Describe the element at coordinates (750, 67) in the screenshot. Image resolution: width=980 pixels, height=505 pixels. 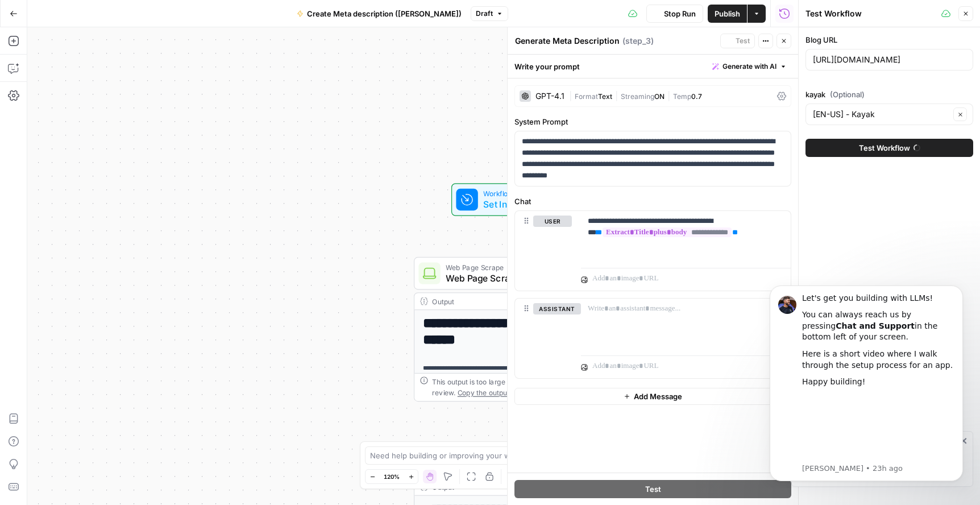
I see `span: Generate with AI` at that location.